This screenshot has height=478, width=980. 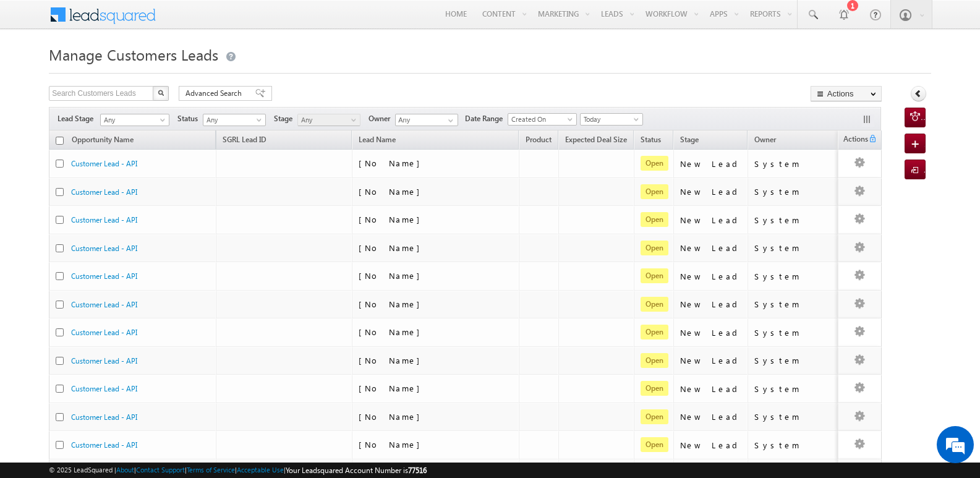 I want to click on a: Status, so click(x=651, y=141).